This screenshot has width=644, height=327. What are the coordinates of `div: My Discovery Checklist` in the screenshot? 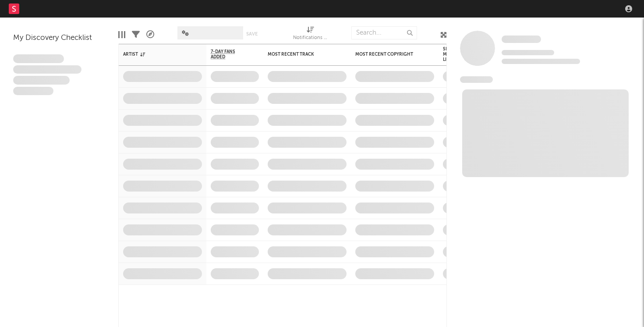 It's located at (59, 38).